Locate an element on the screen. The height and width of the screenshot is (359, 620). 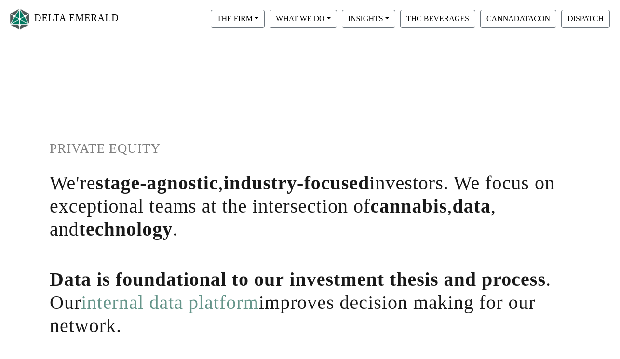
button: THC BEVERAGES is located at coordinates (438, 19).